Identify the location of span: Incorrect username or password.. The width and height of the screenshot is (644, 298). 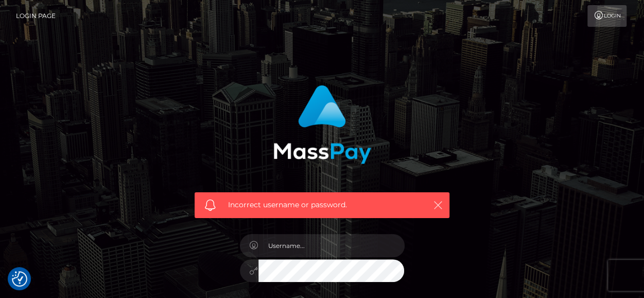
(322, 205).